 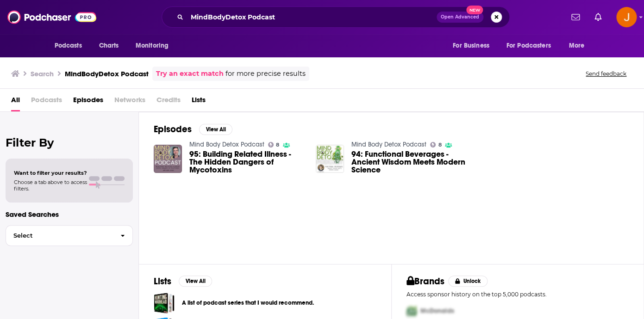 I want to click on span: Want to filter your results?, so click(x=50, y=173).